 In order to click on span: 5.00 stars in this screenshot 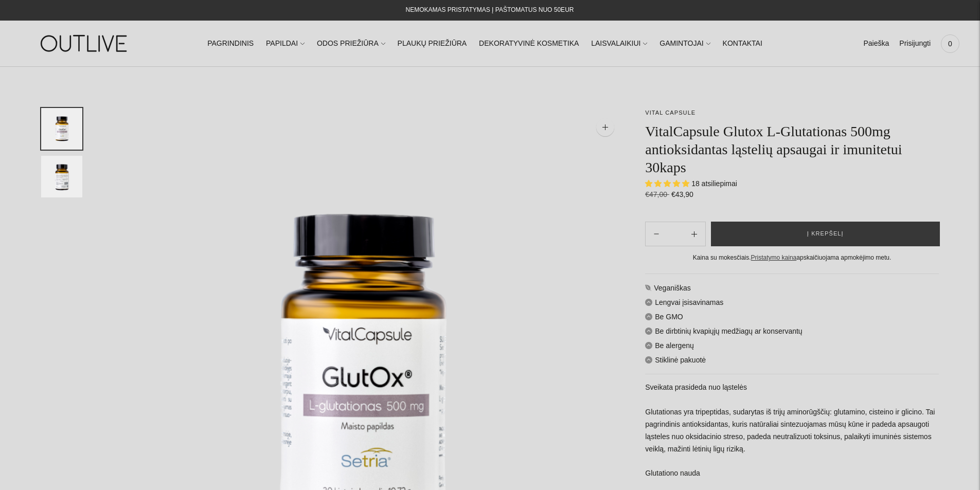, I will do `click(668, 183)`.